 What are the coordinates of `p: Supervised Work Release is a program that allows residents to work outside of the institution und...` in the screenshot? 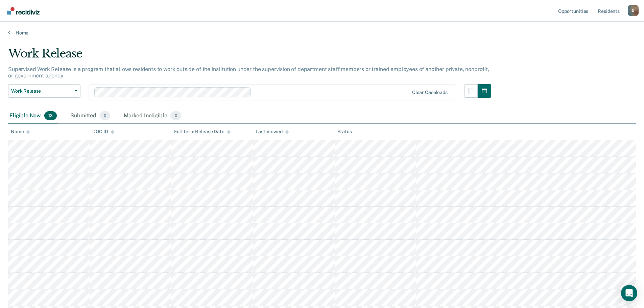 It's located at (248, 73).